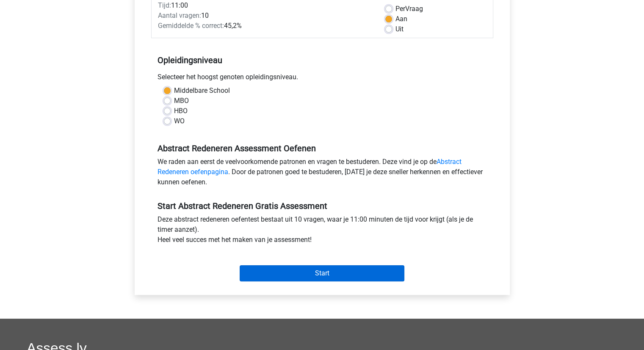 This screenshot has height=350, width=644. Describe the element at coordinates (400, 29) in the screenshot. I see `label: Uit` at that location.